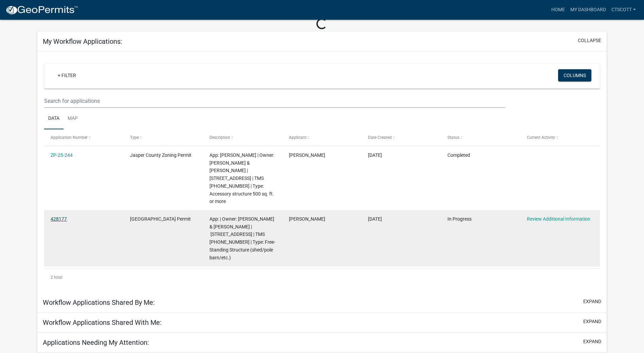  I want to click on div: 2 total, so click(322, 277).